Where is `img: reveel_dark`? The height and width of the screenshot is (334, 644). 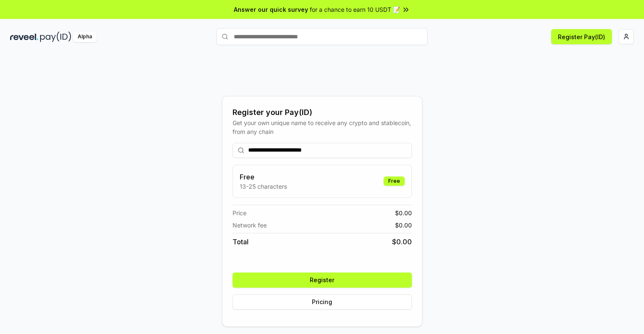 img: reveel_dark is located at coordinates (24, 37).